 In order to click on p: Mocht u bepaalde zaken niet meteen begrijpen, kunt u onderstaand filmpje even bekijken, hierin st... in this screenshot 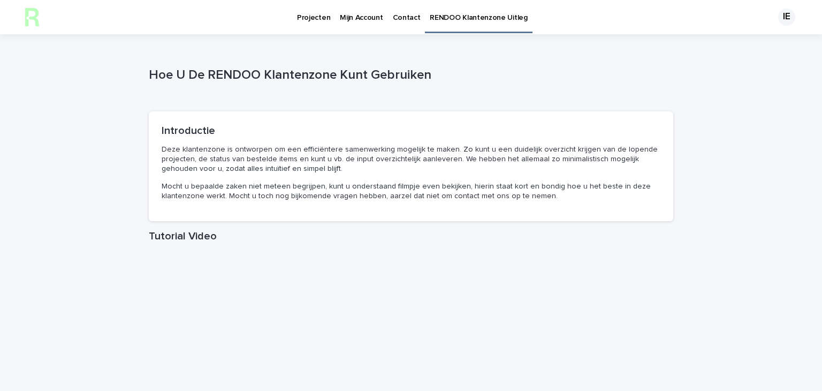, I will do `click(411, 191)`.